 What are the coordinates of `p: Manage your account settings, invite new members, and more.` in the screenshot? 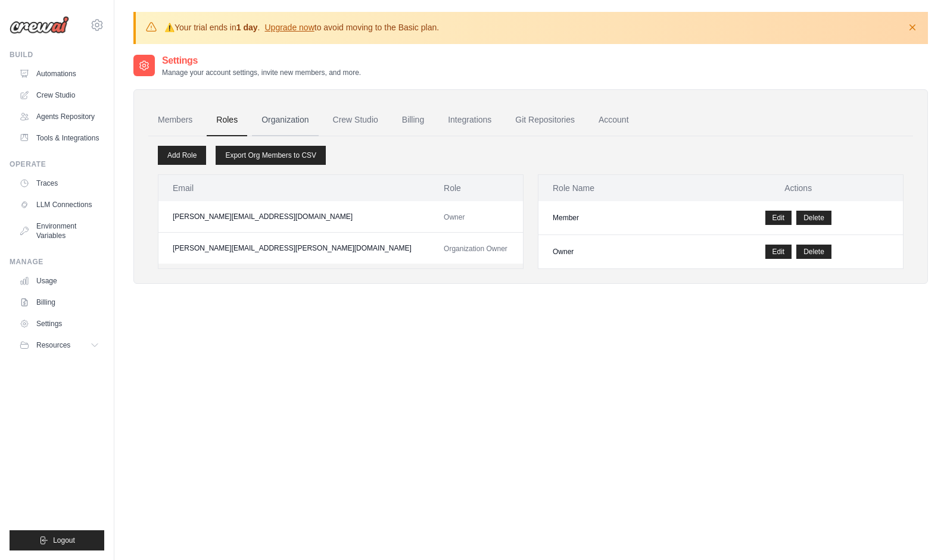 It's located at (261, 72).